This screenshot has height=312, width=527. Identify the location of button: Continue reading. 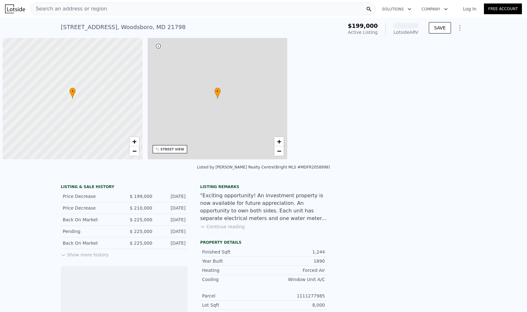
(222, 227).